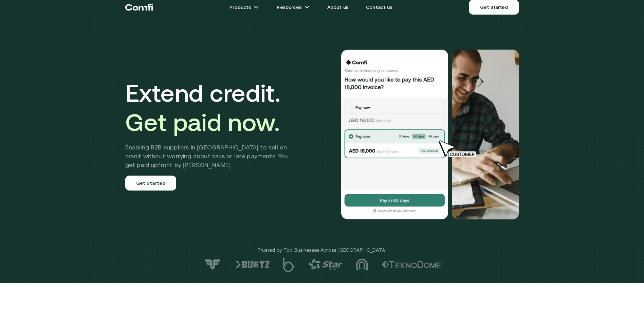 The width and height of the screenshot is (644, 324). What do you see at coordinates (289, 265) in the screenshot?
I see `img: logo-5` at bounding box center [289, 265].